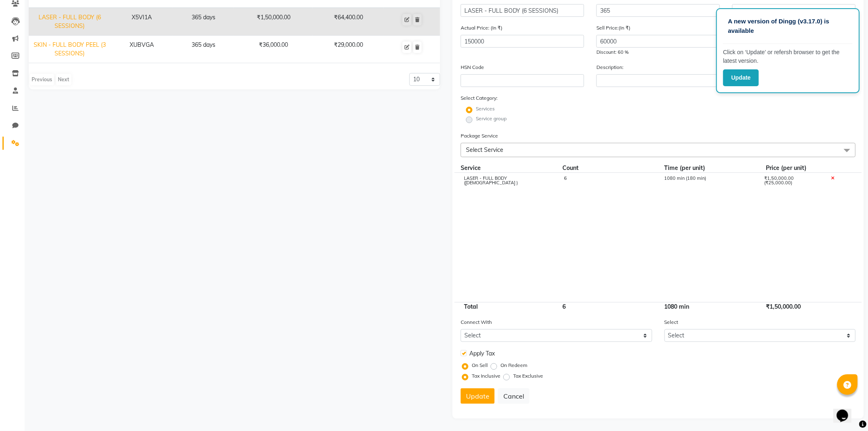 This screenshot has width=868, height=431. What do you see at coordinates (70, 50) in the screenshot?
I see `td: SKIN - FULL BODY PEEL (3 SESSIONS)` at bounding box center [70, 50].